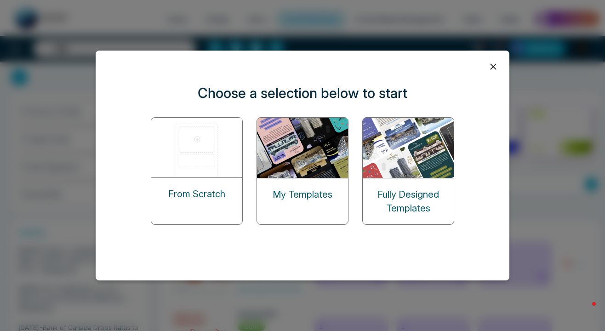 The height and width of the screenshot is (331, 605). Describe the element at coordinates (409, 202) in the screenshot. I see `p: Fully Designed Templates` at that location.